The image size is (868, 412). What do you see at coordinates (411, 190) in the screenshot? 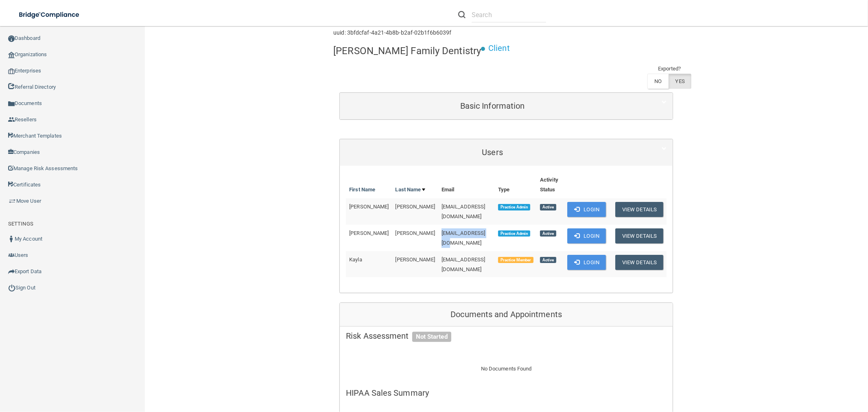
I see `a: Last Name` at bounding box center [411, 190].